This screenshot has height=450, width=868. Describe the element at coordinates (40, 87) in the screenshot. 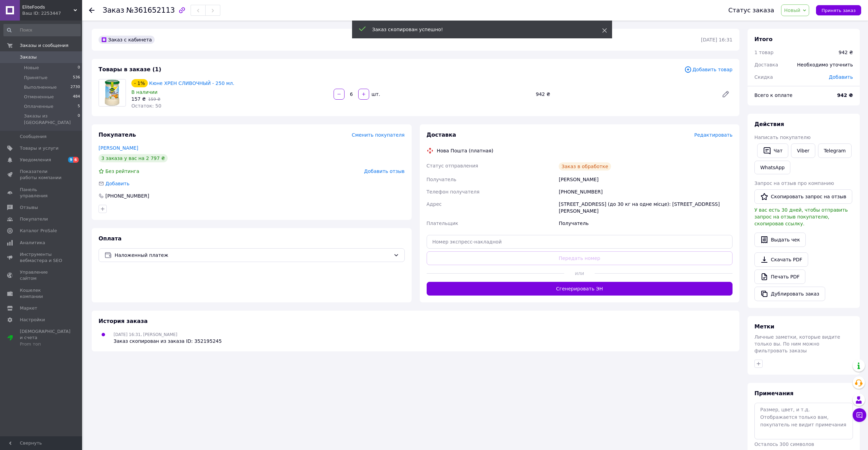

I see `span: Выполненные` at that location.